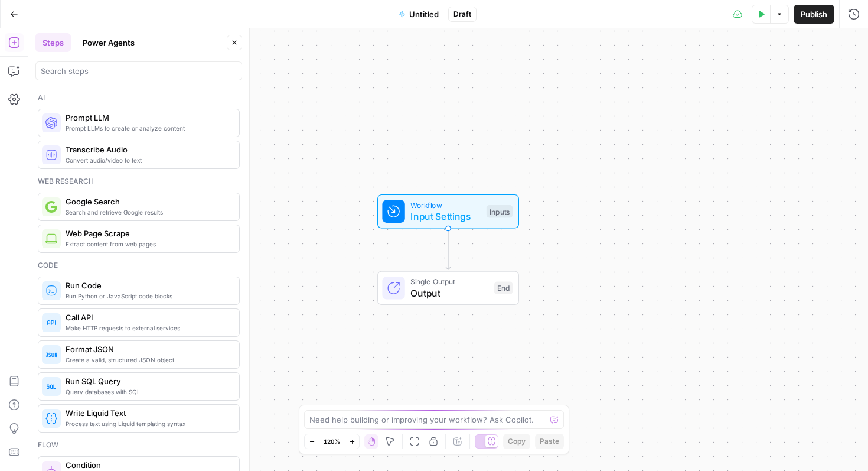 This screenshot has width=868, height=471. What do you see at coordinates (148, 201) in the screenshot?
I see `span: Google Search` at bounding box center [148, 201].